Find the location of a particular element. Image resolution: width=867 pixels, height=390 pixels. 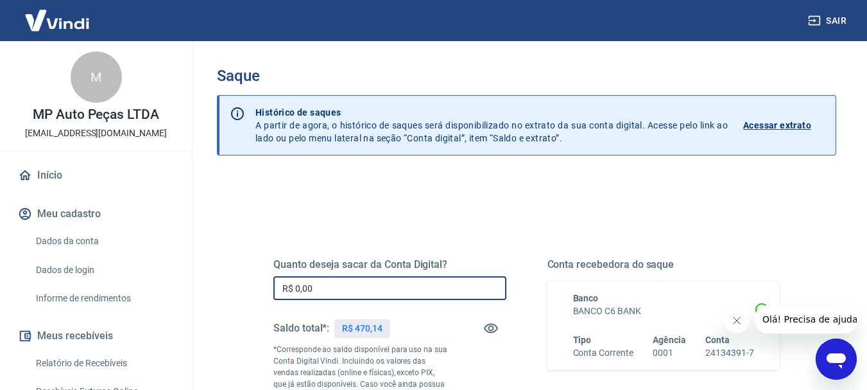

h3: Saque is located at coordinates (526, 76).